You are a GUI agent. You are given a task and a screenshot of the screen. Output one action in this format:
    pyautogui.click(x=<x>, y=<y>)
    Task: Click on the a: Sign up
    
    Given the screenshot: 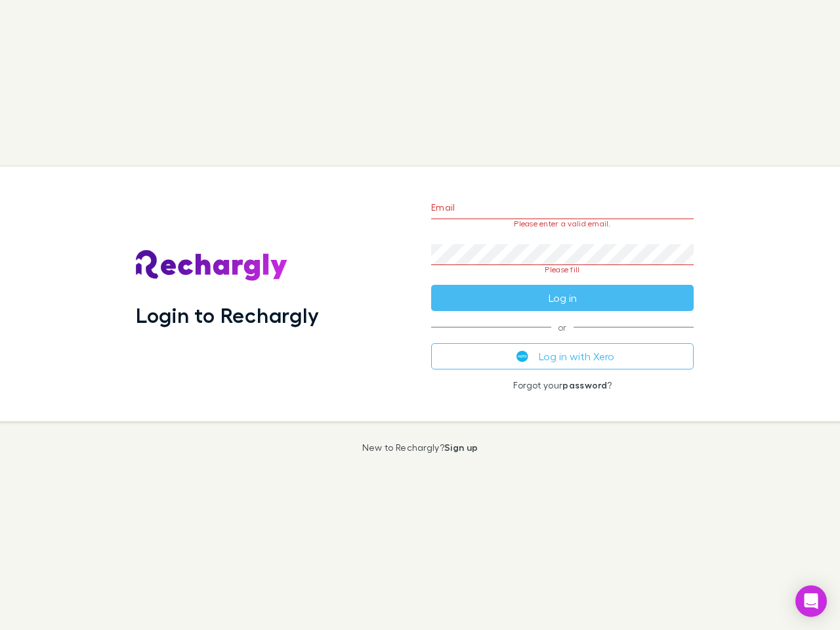 What is the action you would take?
    pyautogui.click(x=460, y=447)
    